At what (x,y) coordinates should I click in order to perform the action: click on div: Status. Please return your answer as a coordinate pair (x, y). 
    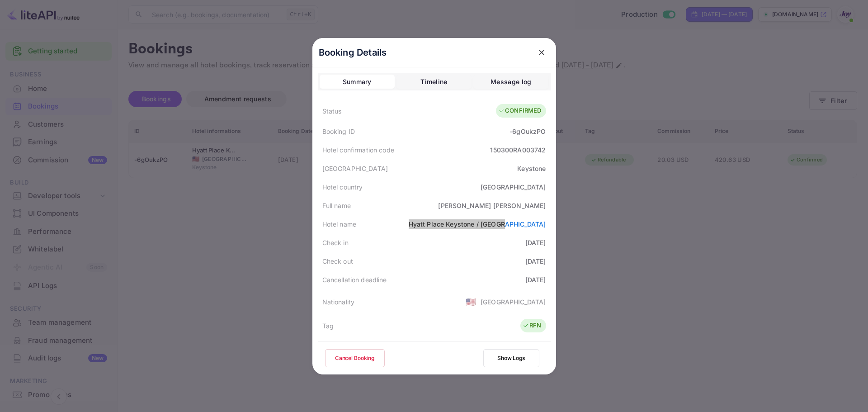
    Looking at the image, I should click on (332, 111).